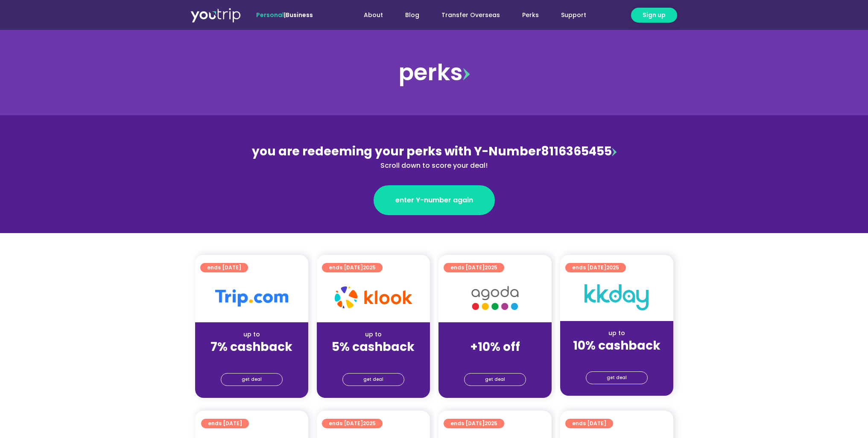  I want to click on span: up to, so click(495, 335).